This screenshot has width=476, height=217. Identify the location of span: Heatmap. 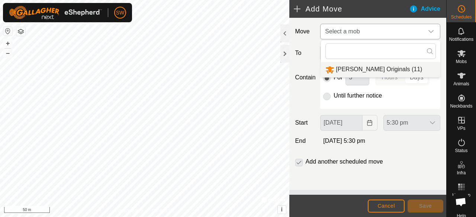
(461, 196).